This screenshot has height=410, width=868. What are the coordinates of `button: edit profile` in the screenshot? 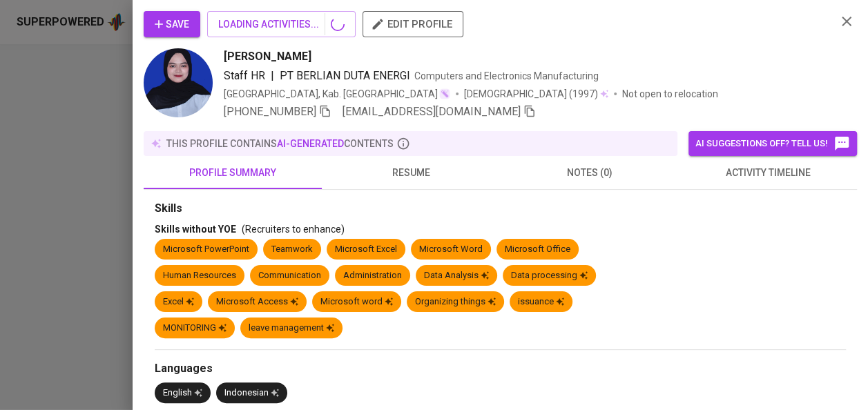 It's located at (413, 24).